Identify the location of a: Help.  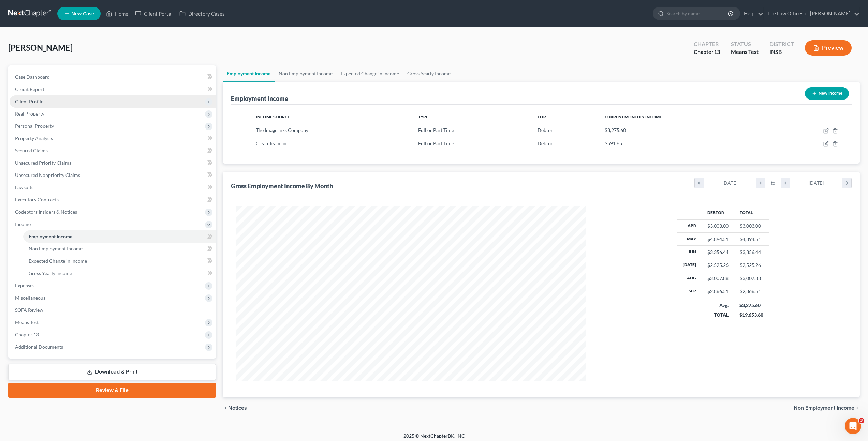
(752, 14).